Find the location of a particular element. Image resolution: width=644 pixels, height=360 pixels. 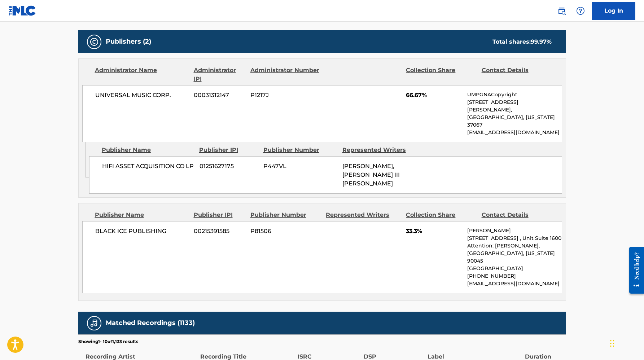

img: Publishers is located at coordinates (94, 42).